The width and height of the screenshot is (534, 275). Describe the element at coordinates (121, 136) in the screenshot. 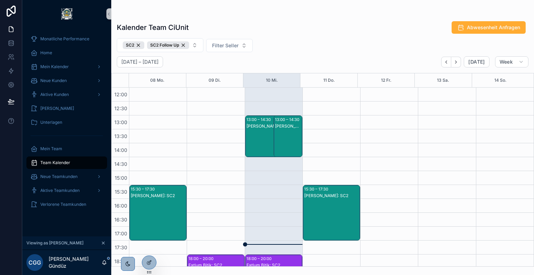

I see `span: 13:30` at that location.